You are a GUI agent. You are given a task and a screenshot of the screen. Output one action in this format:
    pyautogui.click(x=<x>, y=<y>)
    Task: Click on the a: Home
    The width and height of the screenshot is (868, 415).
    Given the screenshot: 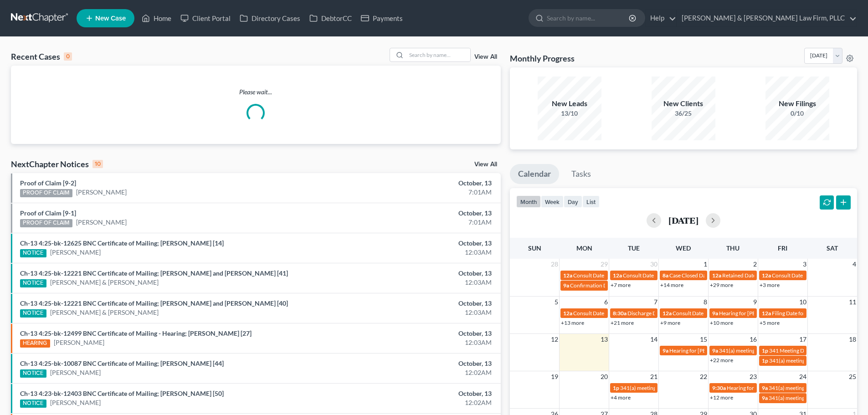 What is the action you would take?
    pyautogui.click(x=156, y=18)
    